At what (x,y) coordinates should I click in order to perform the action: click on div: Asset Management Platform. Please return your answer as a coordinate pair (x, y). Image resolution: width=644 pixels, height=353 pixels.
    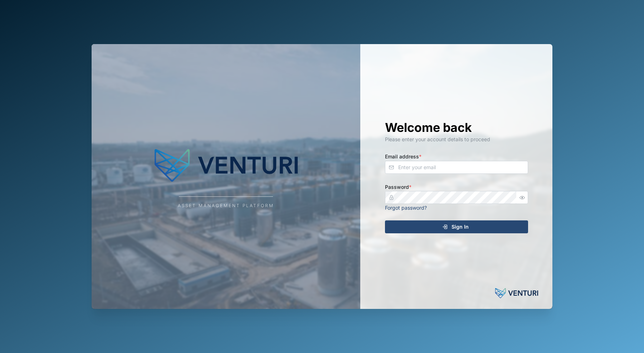
    Looking at the image, I should click on (226, 206).